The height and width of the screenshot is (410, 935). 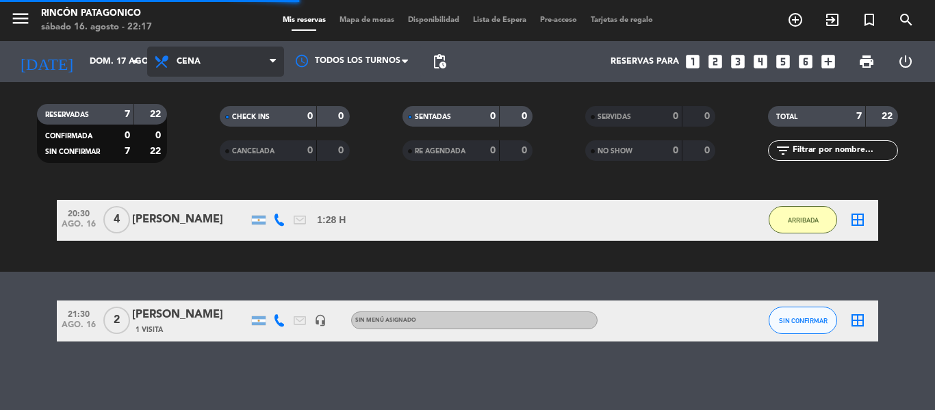 What do you see at coordinates (320, 320) in the screenshot?
I see `i: headset_mic` at bounding box center [320, 320].